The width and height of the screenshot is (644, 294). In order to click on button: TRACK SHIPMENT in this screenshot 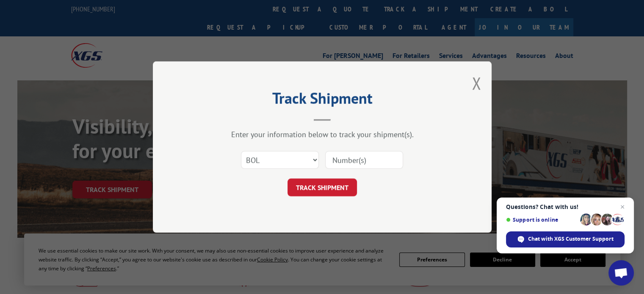, I will do `click(322, 187)`.